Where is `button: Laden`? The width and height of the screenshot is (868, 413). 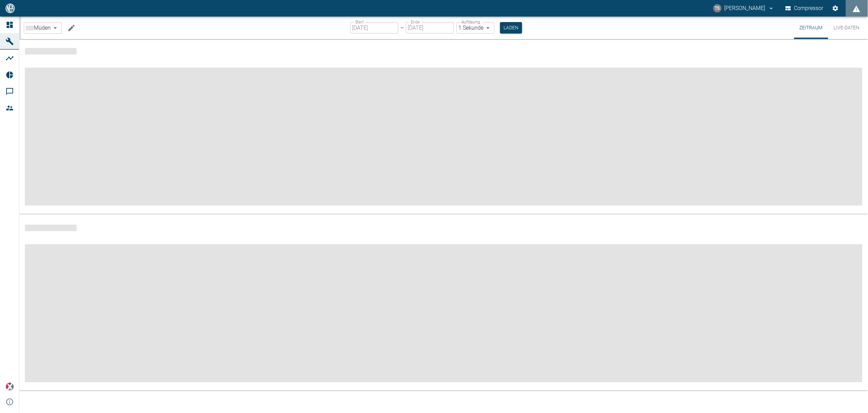 button: Laden is located at coordinates (511, 28).